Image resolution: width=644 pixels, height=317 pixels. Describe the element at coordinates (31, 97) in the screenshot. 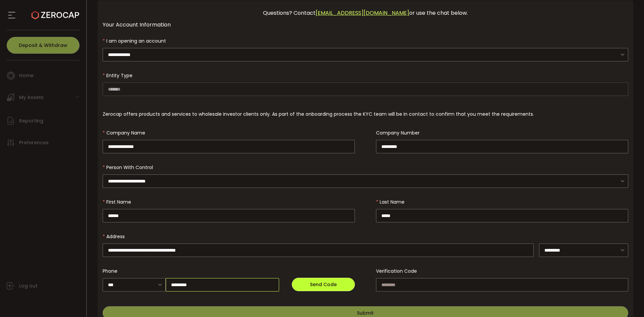

I see `span: My Assets` at that location.